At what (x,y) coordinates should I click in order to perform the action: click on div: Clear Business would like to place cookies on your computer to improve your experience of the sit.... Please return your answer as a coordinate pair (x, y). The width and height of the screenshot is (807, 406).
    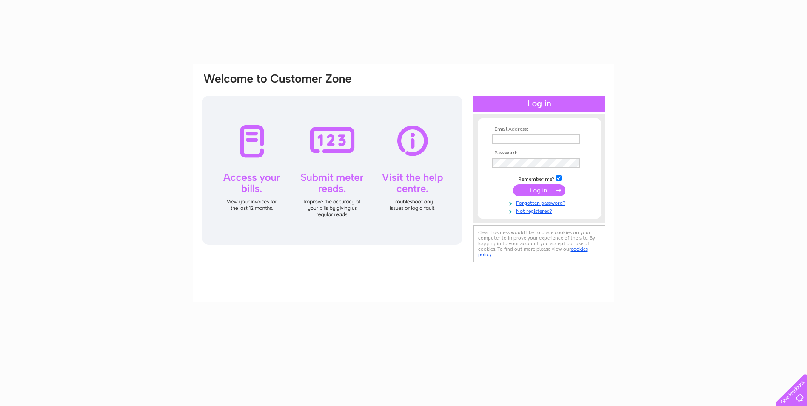
    Looking at the image, I should click on (540, 243).